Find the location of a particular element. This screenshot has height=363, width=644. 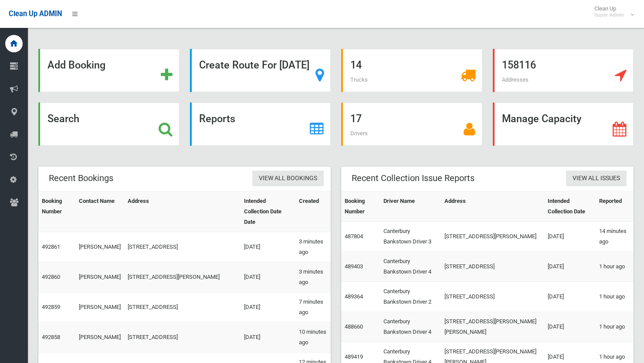

span: Trucks is located at coordinates (359, 79).